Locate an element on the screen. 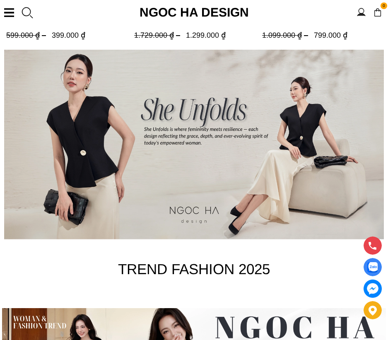 The height and width of the screenshot is (340, 388). span: 799.000 ₫ is located at coordinates (331, 35).